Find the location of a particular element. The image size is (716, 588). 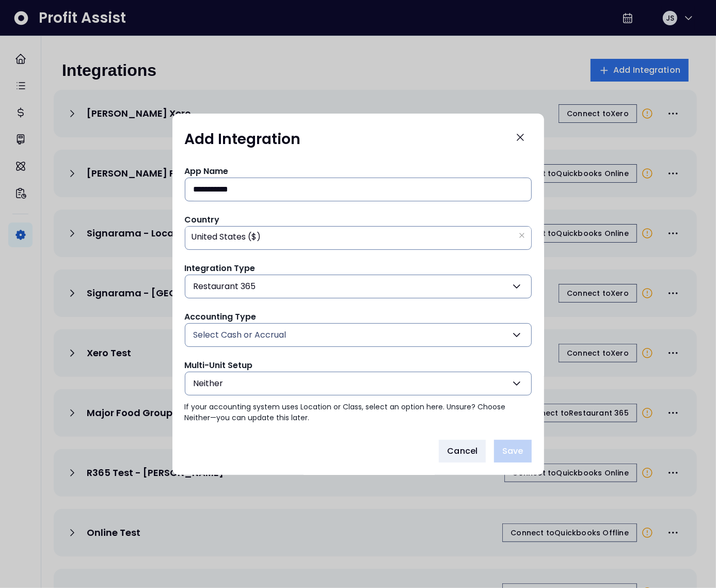

h1: Add Integration is located at coordinates (243, 140).